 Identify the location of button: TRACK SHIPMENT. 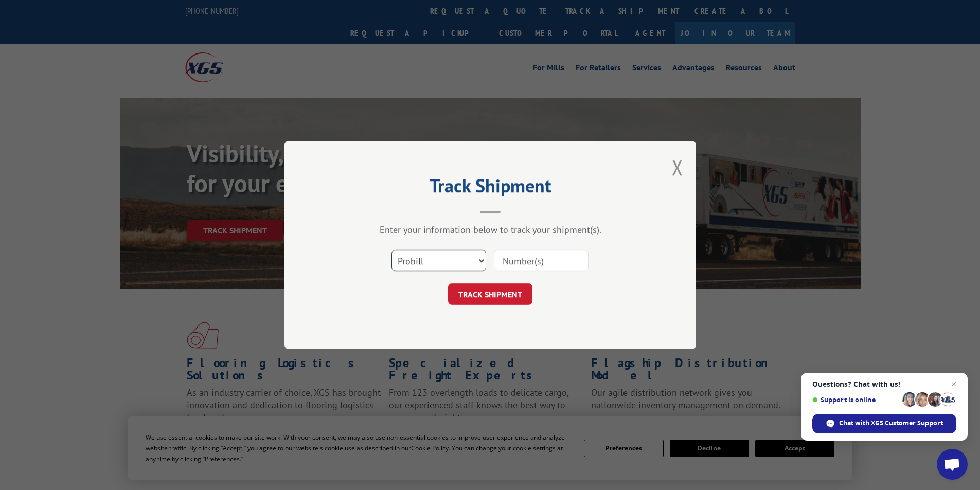
(490, 294).